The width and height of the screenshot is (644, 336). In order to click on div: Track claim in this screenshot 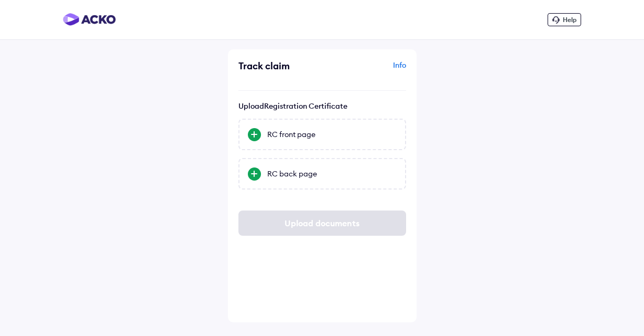, I will do `click(279, 66)`.